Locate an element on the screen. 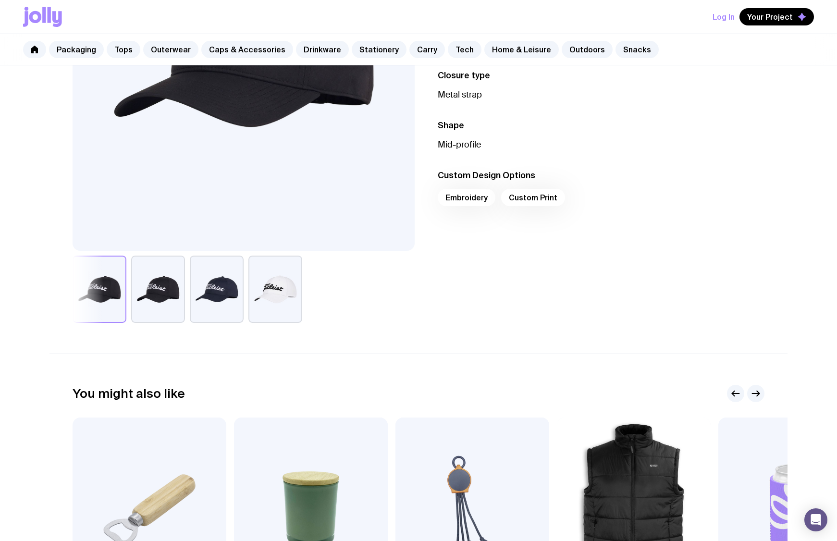 The image size is (837, 541). a: Packaging is located at coordinates (76, 49).